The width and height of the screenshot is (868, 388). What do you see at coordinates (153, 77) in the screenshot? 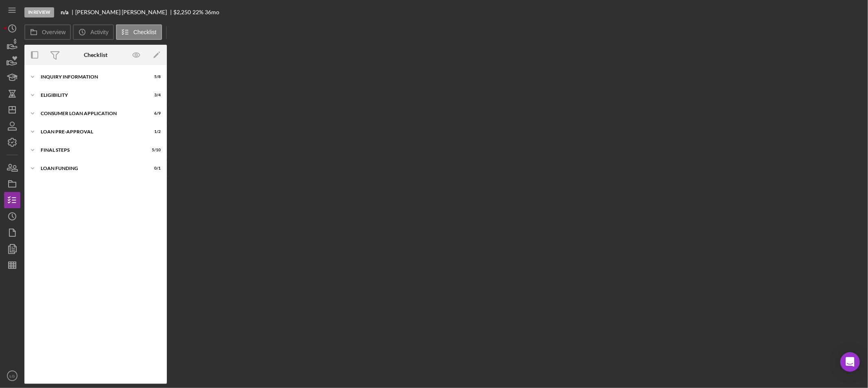
I see `div: 5 / 8` at bounding box center [153, 77].